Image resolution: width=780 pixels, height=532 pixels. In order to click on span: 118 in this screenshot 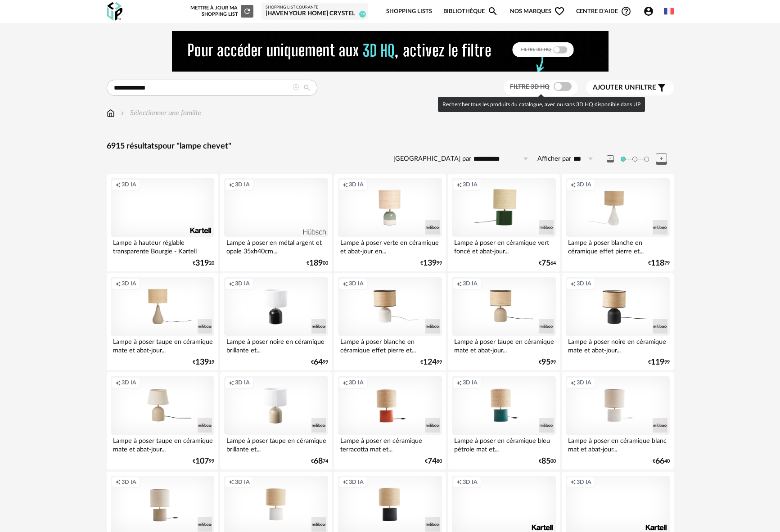, I will do `click(657, 263)`.